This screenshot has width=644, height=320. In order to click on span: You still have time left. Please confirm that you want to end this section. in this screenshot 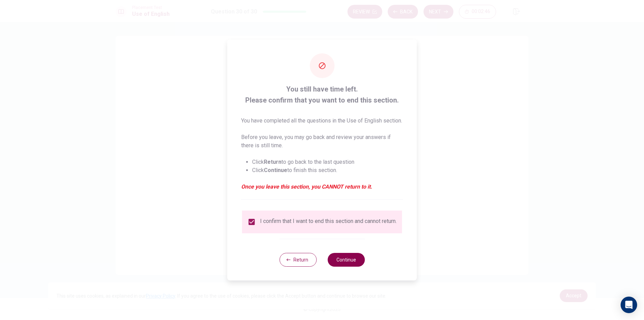, I will do `click(322, 95)`.